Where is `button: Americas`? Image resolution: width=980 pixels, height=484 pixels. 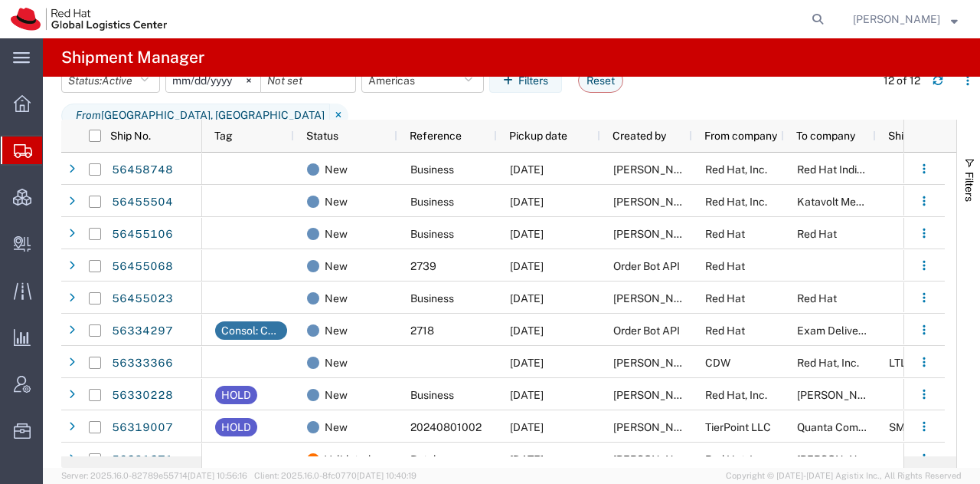
button: Americas is located at coordinates (423, 80).